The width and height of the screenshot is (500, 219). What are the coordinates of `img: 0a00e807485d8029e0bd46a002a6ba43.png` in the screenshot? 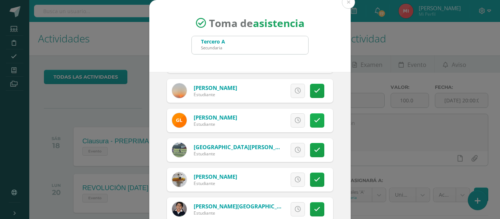 It's located at (179, 209).